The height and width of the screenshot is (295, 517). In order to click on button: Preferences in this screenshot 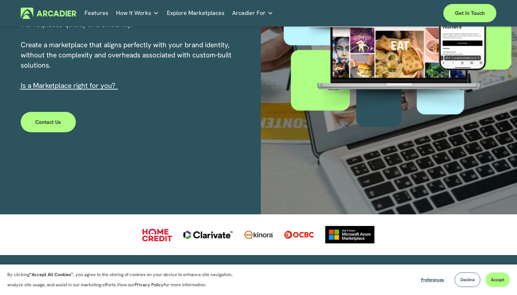, I will do `click(432, 279)`.